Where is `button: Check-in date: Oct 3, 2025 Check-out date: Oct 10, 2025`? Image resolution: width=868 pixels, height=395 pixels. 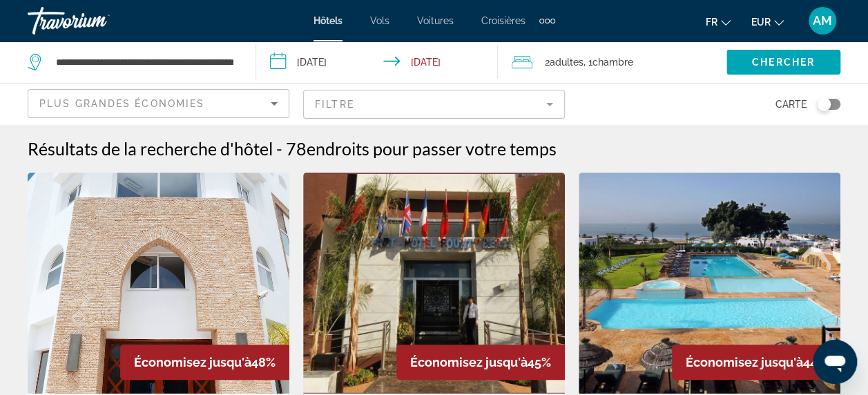 button: Check-in date: Oct 3, 2025 Check-out date: Oct 10, 2025 is located at coordinates (377, 62).